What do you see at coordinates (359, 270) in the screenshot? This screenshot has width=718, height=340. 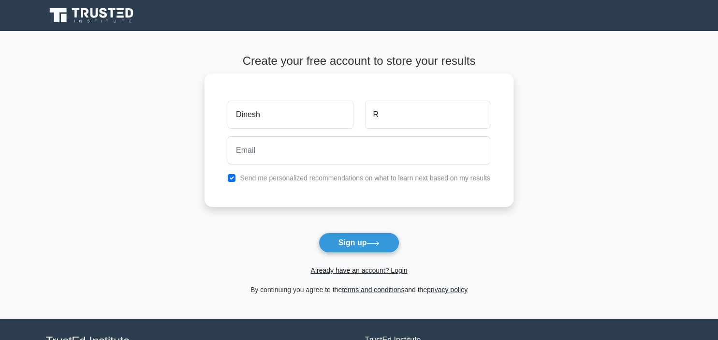 I see `a: Already have an account? Login` at bounding box center [359, 270].